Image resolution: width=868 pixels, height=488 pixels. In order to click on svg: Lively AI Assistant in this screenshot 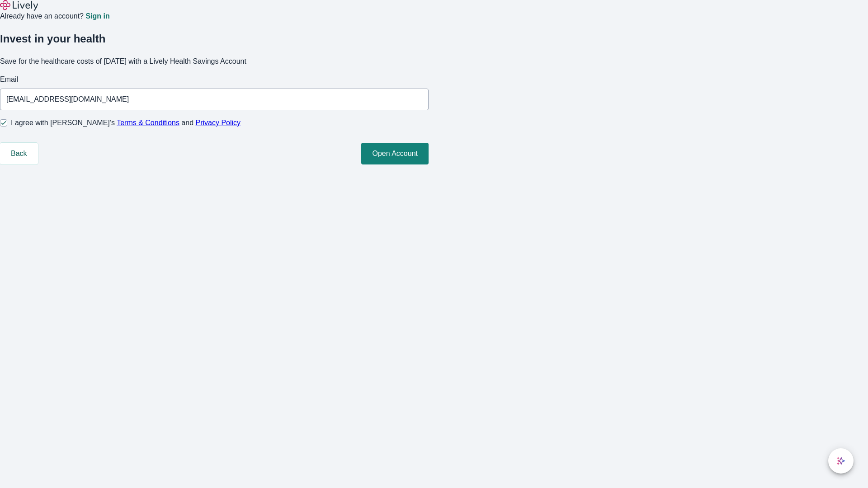, I will do `click(841, 461)`.